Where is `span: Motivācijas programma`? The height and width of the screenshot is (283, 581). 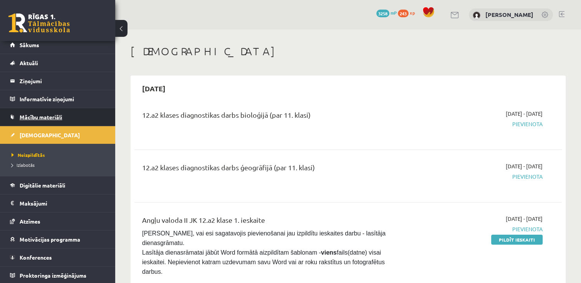
span: Motivācijas programma is located at coordinates (50, 239).